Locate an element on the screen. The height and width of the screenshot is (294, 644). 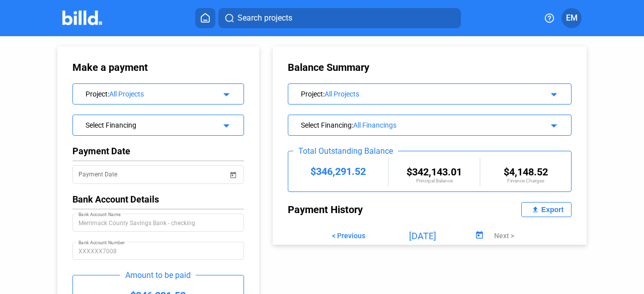
div: $342,143.01 is located at coordinates (434, 172).